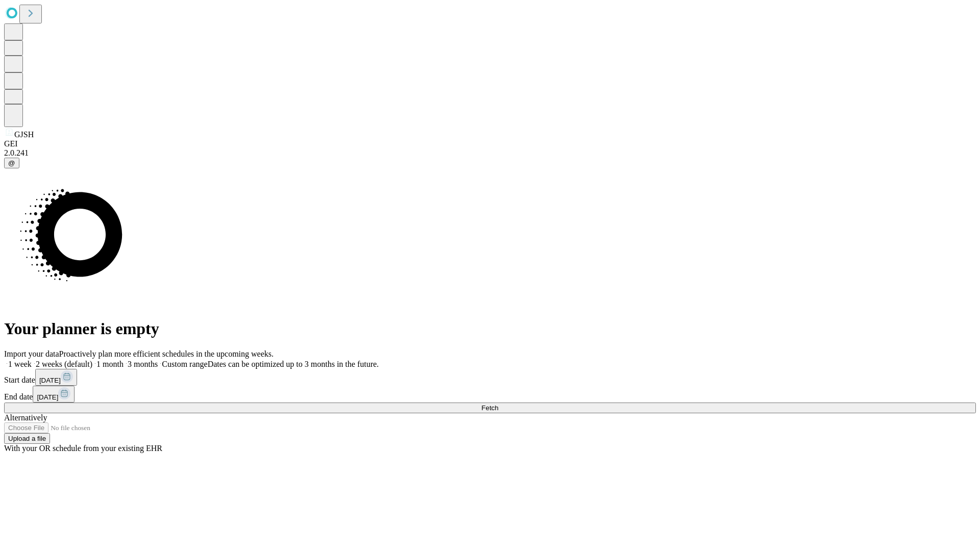  Describe the element at coordinates (83, 448) in the screenshot. I see `span: With your OR schedule from your existing EHR` at that location.